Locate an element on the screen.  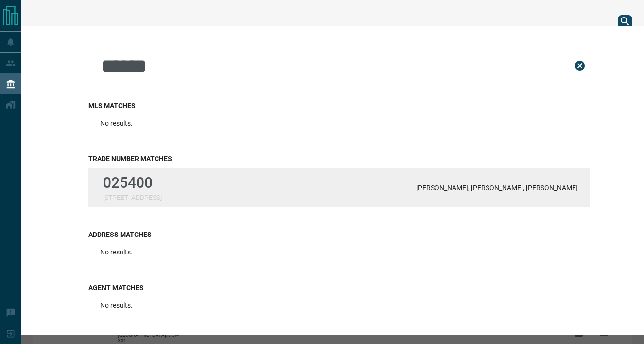
button: search button is located at coordinates (625, 22).